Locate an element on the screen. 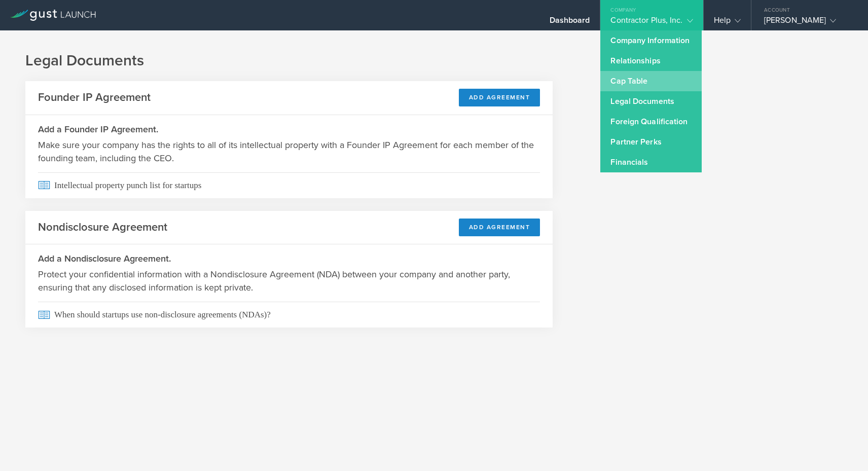  span: When should startups use non-disclosure agreements (NDAs)? is located at coordinates (289, 314).